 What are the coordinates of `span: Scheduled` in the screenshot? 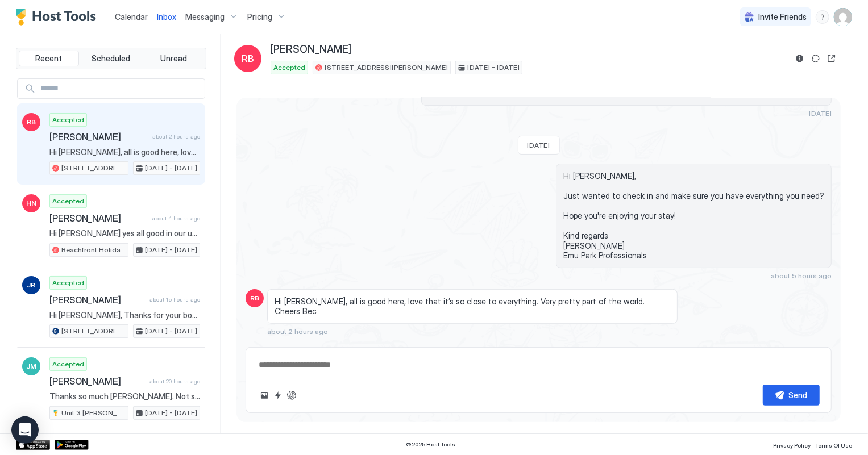 It's located at (111, 59).